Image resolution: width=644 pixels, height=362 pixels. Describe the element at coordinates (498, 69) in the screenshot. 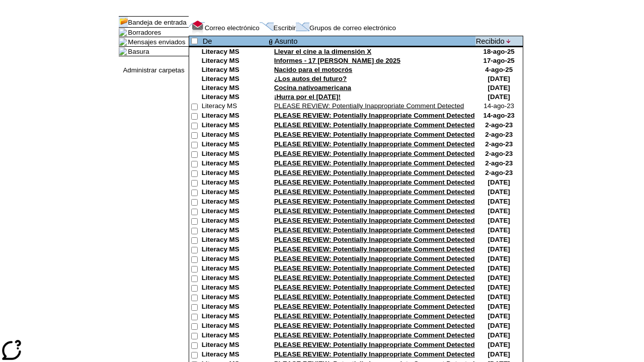

I see `nobr: 4-ago-25` at that location.